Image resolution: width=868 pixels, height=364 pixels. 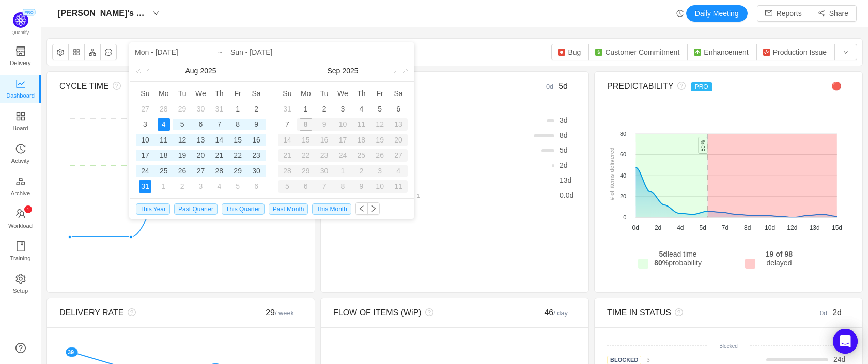 What do you see at coordinates (325, 124) in the screenshot?
I see `td: September 9, 2025` at bounding box center [325, 124].